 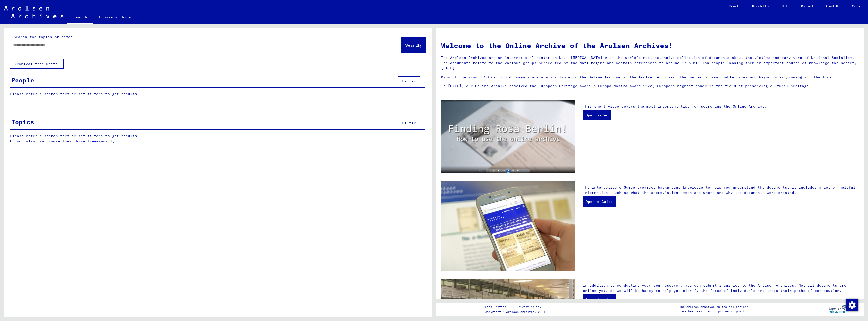 What do you see at coordinates (413, 45) in the screenshot?
I see `span: Search` at bounding box center [413, 45].